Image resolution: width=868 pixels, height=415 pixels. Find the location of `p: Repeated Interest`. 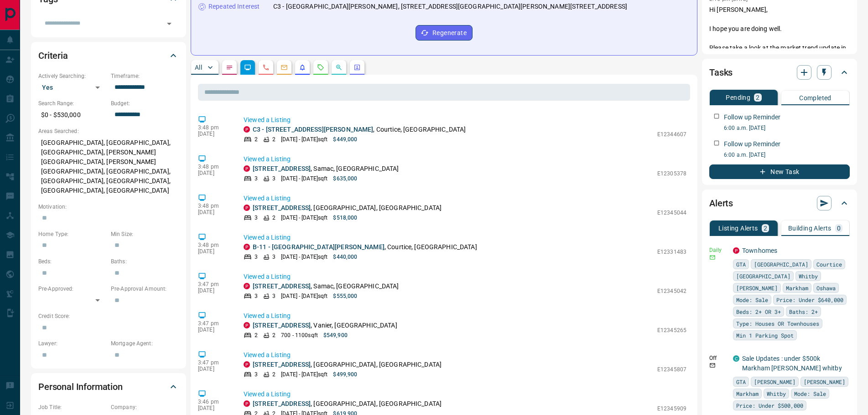

p: Repeated Interest is located at coordinates (234, 6).